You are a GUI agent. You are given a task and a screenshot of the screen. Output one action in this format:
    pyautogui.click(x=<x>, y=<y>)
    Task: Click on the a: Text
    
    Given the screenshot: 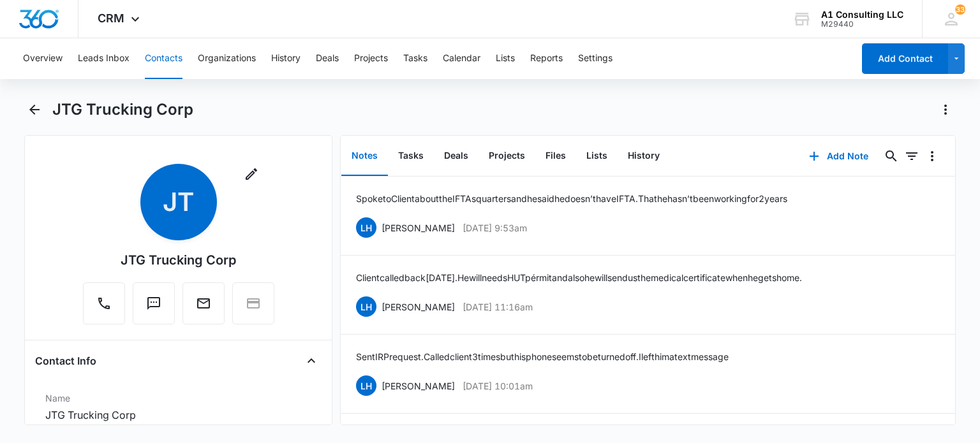 What is the action you would take?
    pyautogui.click(x=154, y=308)
    